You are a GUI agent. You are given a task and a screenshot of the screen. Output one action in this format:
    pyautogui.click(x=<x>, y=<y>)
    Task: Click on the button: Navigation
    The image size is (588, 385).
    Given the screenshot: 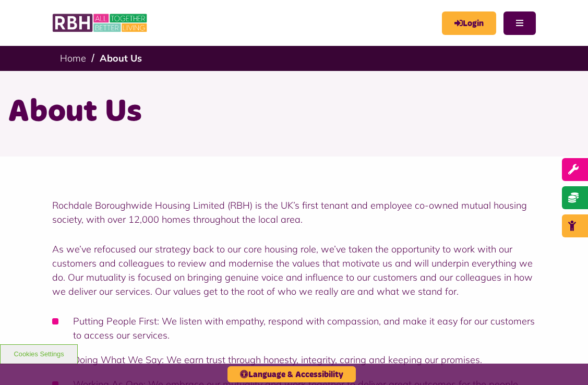 What is the action you would take?
    pyautogui.click(x=520, y=23)
    